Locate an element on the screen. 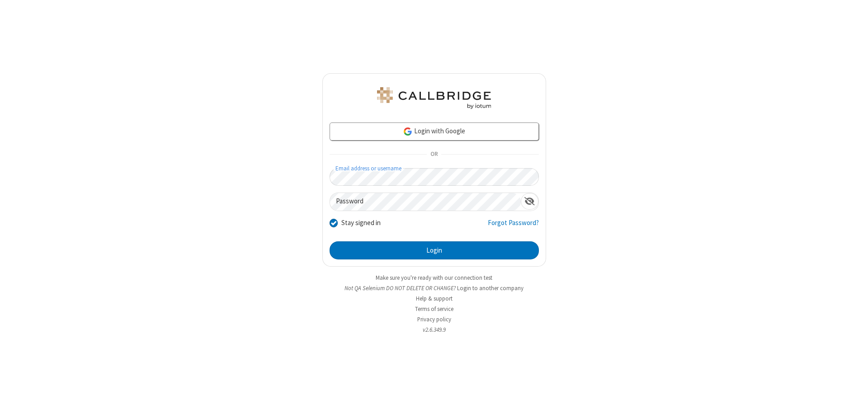  img: google-icon.png is located at coordinates (408, 131).